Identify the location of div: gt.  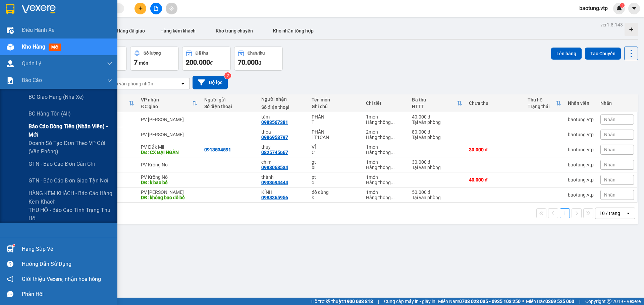
(335, 162).